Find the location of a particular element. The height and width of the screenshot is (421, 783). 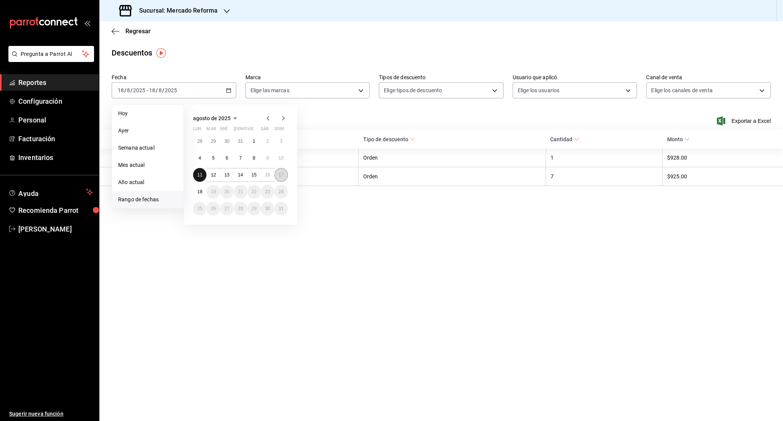

label: Tipos de descuento is located at coordinates (441, 77).